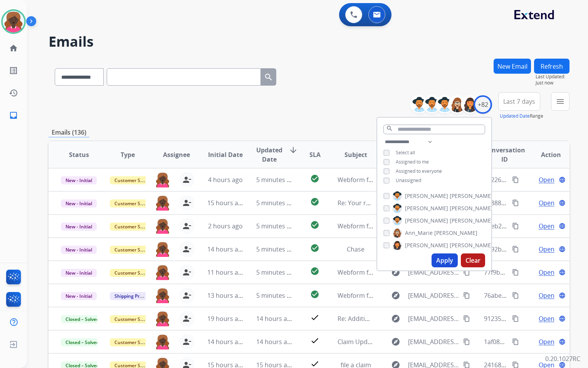  What do you see at coordinates (553, 77) in the screenshot?
I see `span: Last Updated:` at bounding box center [553, 77].